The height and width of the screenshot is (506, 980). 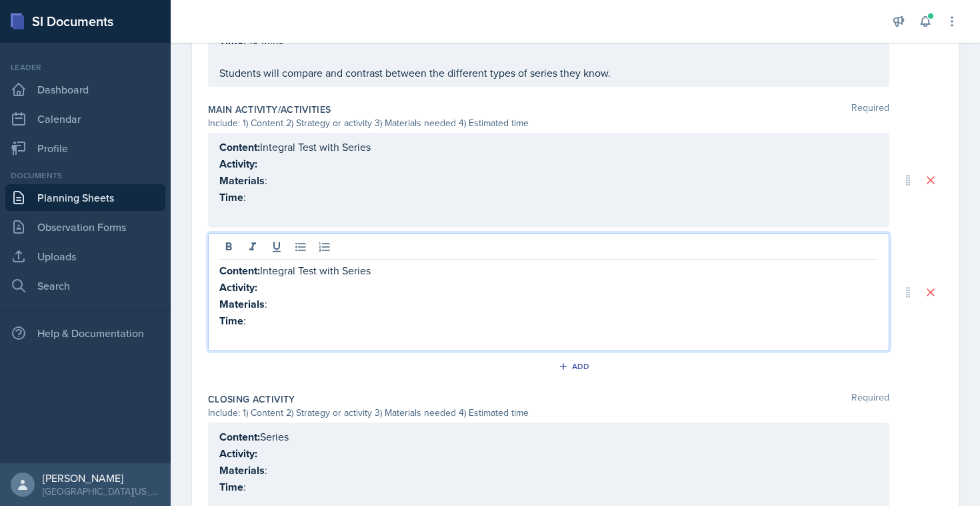 I want to click on label: Closing Activity, so click(x=252, y=399).